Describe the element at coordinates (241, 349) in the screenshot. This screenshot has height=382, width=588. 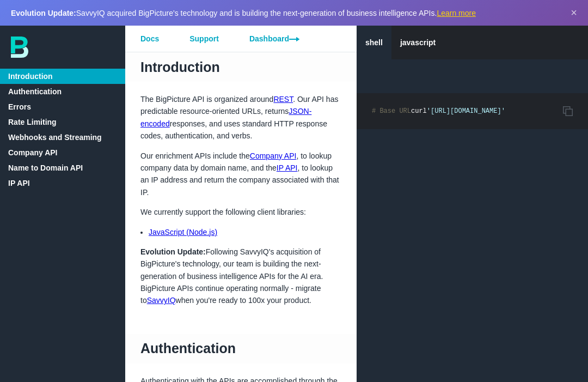
I see `h1: Authentication` at that location.